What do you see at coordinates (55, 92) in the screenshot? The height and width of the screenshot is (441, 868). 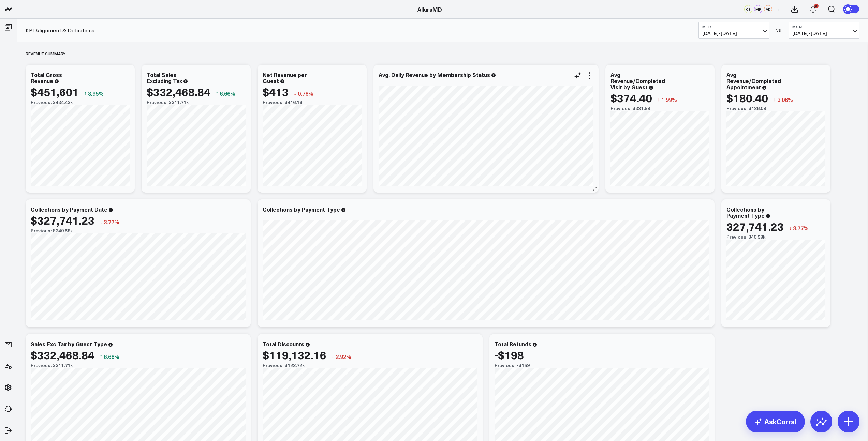 I see `div: $451,601` at bounding box center [55, 92].